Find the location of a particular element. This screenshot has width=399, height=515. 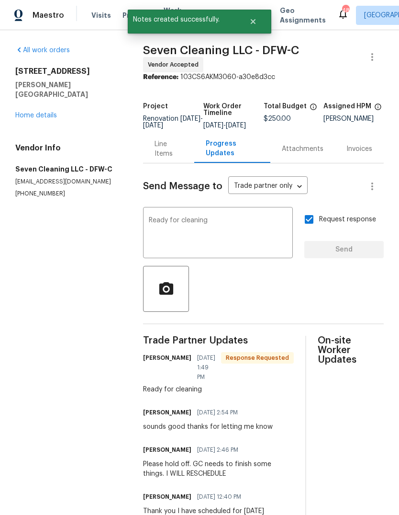

span: Vendor Accepted is located at coordinates (175, 65).